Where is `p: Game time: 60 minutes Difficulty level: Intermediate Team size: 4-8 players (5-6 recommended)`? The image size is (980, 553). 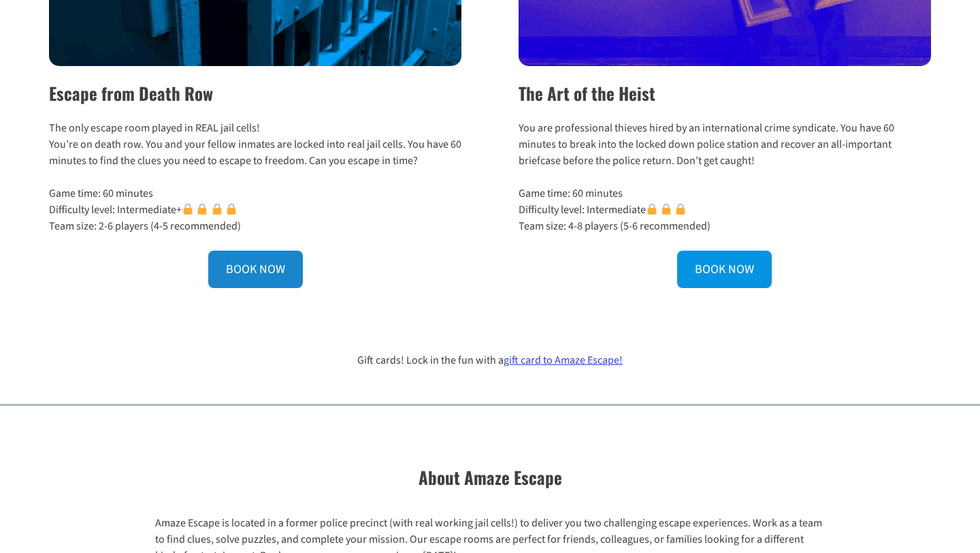 p: Game time: 60 minutes Difficulty level: Intermediate Team size: 4-8 players (5-6 recommended) is located at coordinates (725, 210).